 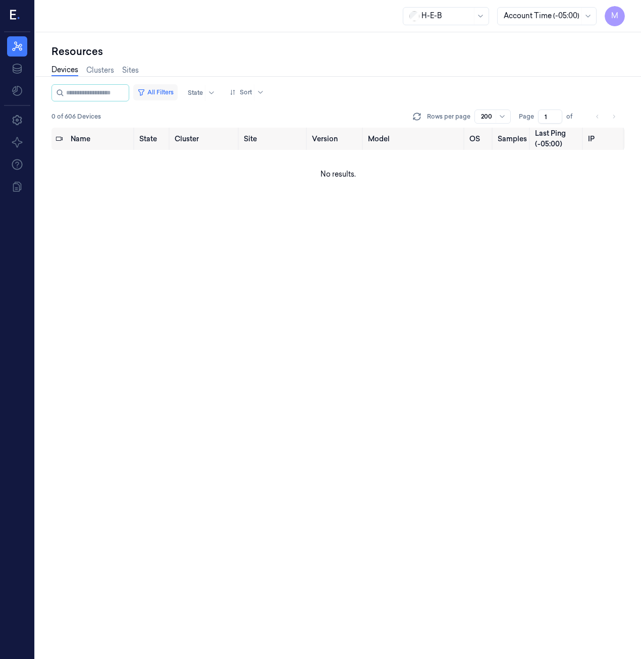 I want to click on th: Version, so click(x=335, y=139).